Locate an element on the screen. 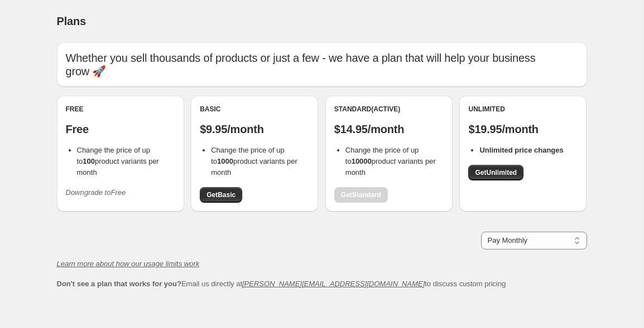  b: Don't see a plan that works for you? is located at coordinates (119, 284).